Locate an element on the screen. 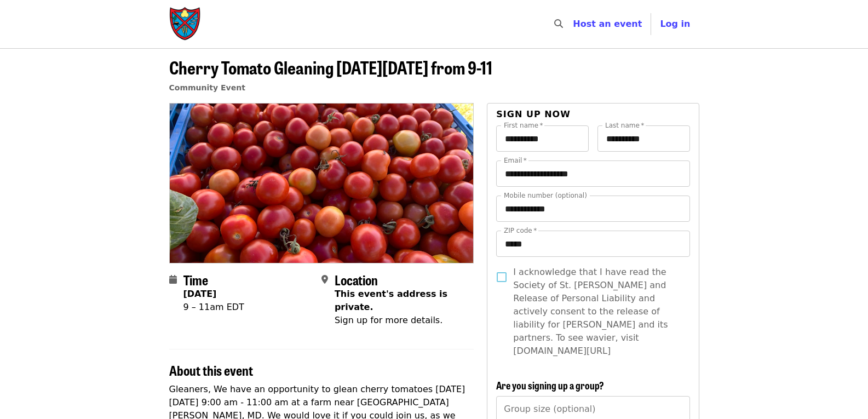 The width and height of the screenshot is (868, 419). img: Society of St. Andrew - Home is located at coordinates (185, 24).